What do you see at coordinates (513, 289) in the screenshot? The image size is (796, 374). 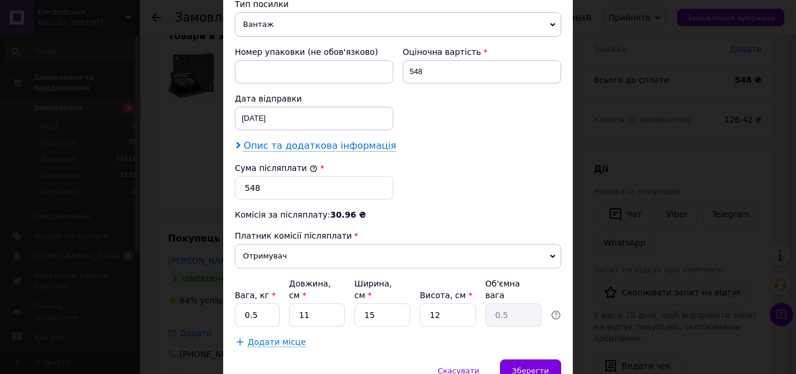 I see `div: Об'ємна вага` at bounding box center [513, 289].